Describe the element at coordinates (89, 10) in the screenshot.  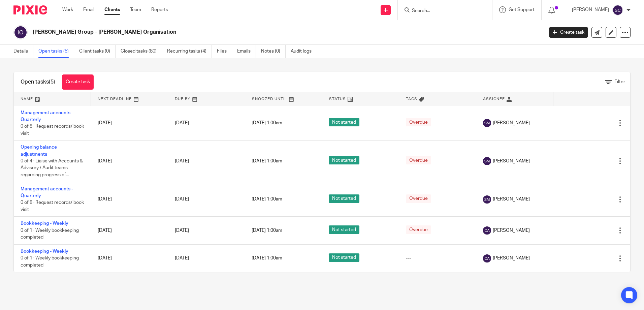
I see `a: Email` at that location.